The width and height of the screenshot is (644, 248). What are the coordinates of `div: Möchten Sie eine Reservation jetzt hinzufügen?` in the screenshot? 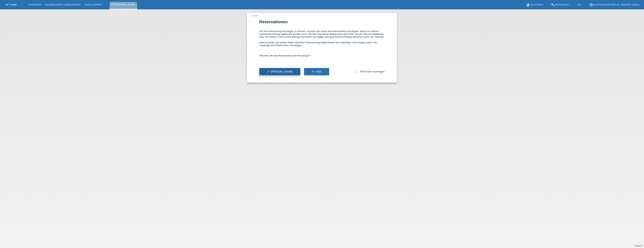 It's located at (322, 55).